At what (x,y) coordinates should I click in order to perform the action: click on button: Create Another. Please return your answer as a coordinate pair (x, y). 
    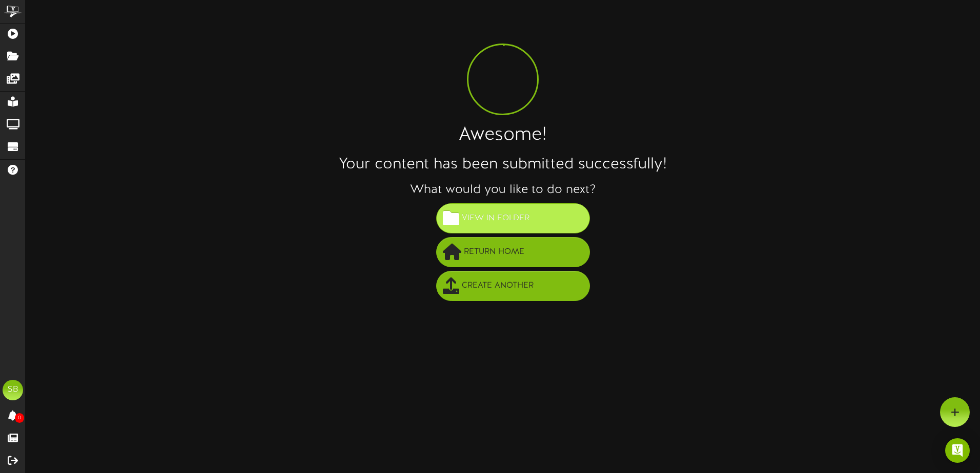
    Looking at the image, I should click on (513, 286).